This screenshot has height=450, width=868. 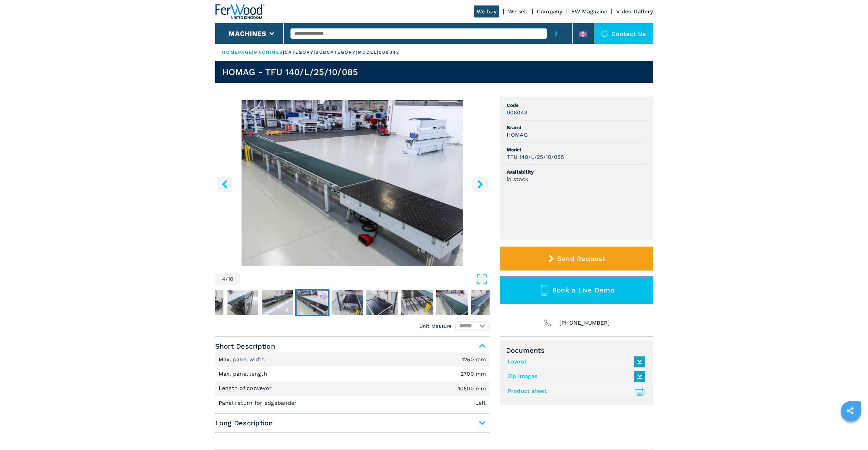 What do you see at coordinates (352, 183) in the screenshot?
I see `div: Go to Slide 4` at bounding box center [352, 183].